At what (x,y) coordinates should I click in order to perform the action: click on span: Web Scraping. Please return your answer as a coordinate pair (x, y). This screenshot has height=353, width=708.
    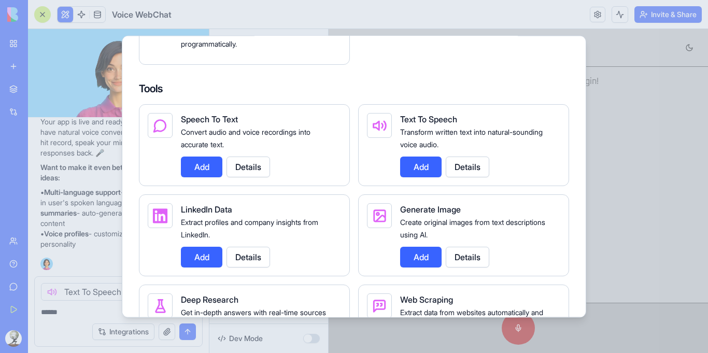
    Looking at the image, I should click on (426, 299).